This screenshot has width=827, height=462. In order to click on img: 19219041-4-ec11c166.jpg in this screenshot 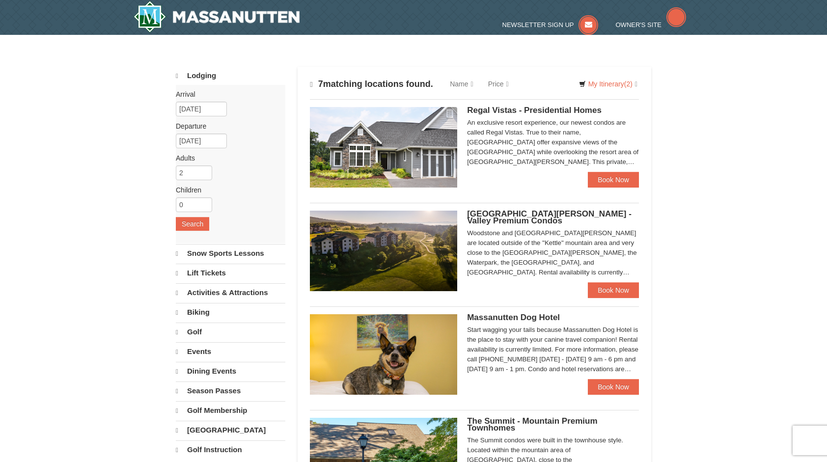, I will do `click(384, 251)`.